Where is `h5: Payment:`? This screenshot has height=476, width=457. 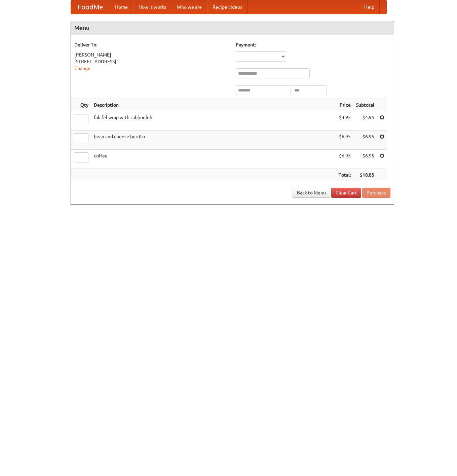
h5: Payment: is located at coordinates (313, 45).